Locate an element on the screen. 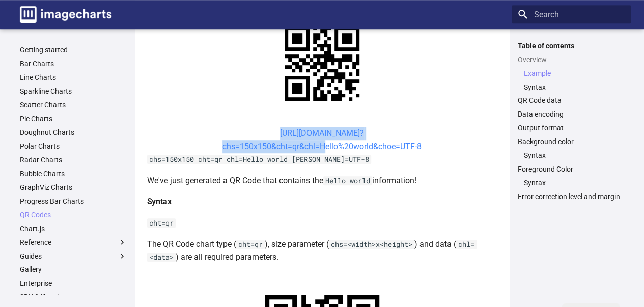 This screenshot has width=644, height=307. a: Pie Charts is located at coordinates (73, 118).